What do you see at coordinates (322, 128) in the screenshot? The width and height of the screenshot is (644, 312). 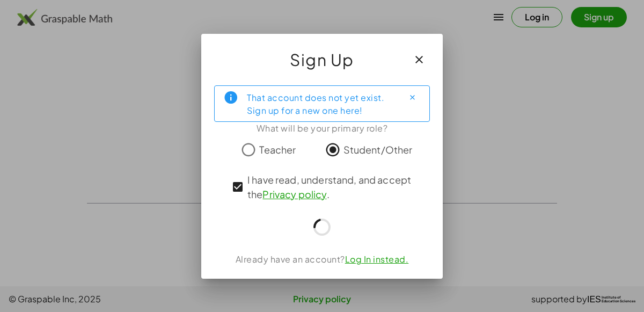 I see `div: What will be your primary role?` at bounding box center [322, 128].